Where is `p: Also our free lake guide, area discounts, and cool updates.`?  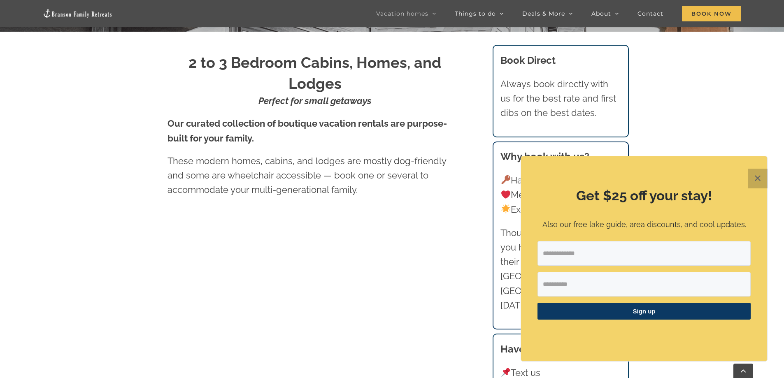 p: Also our free lake guide, area discounts, and cool updates. is located at coordinates (644, 225).